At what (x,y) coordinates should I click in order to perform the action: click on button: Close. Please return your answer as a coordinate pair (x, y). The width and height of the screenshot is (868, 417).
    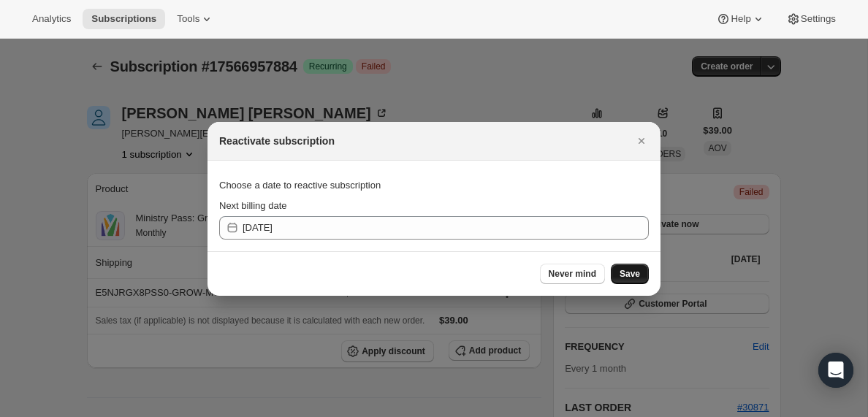
    Looking at the image, I should click on (642, 141).